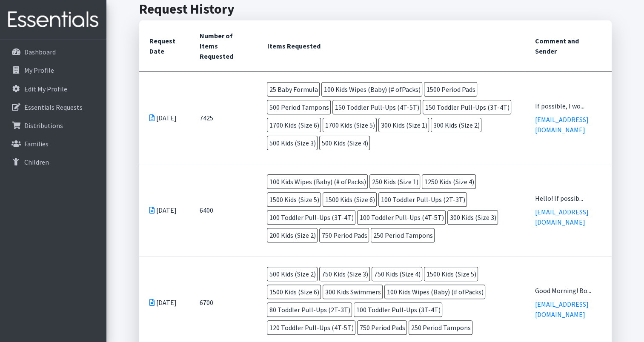  Describe the element at coordinates (40, 52) in the screenshot. I see `p: Dashboard` at that location.